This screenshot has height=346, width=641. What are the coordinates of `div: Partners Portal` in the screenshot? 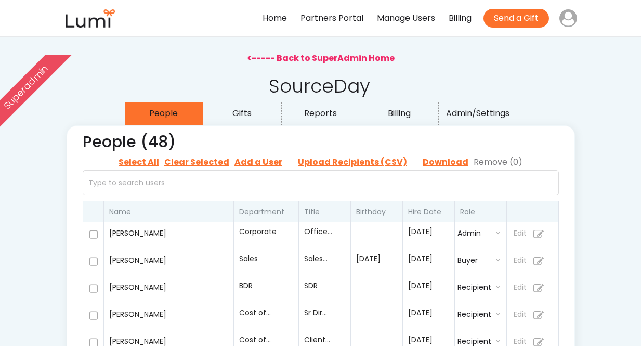 It's located at (332, 18).